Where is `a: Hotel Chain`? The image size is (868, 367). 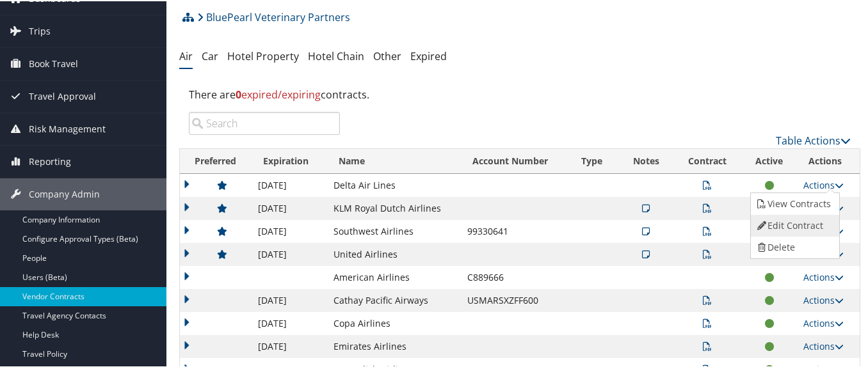 a: Hotel Chain is located at coordinates (336, 55).